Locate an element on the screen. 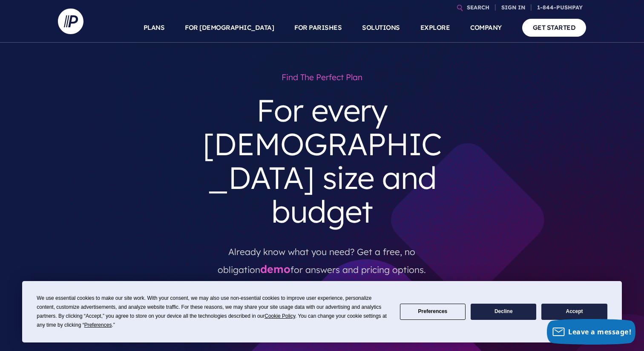  button: Decline is located at coordinates (503, 312).